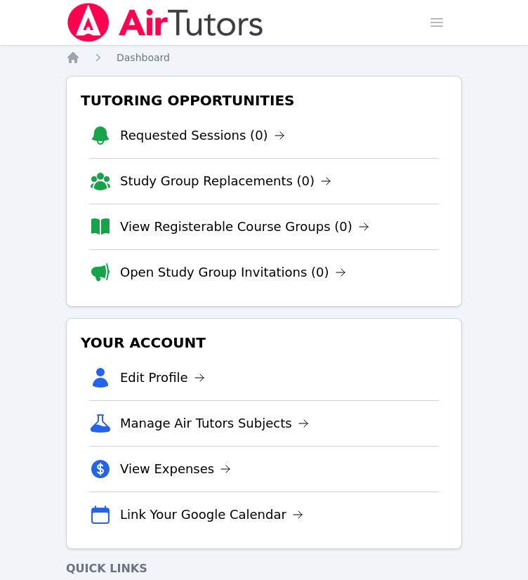 The height and width of the screenshot is (580, 528). Describe the element at coordinates (233, 272) in the screenshot. I see `a: Open Study Group Invitations (0)` at that location.